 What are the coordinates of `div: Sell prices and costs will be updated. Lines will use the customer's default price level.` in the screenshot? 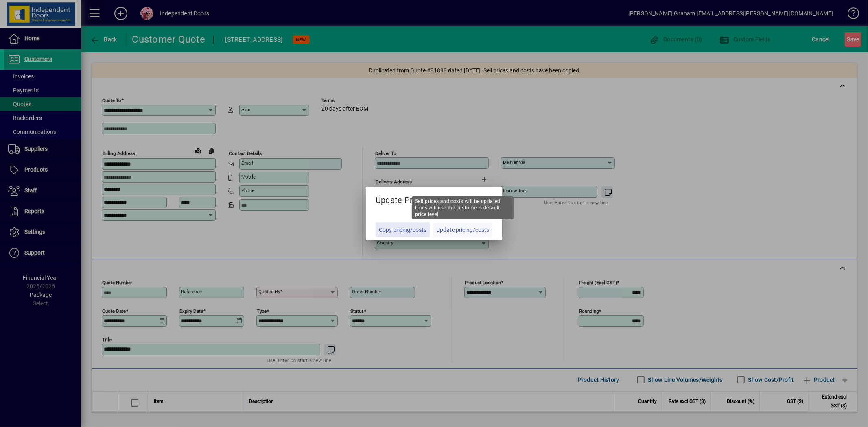 It's located at (463, 208).